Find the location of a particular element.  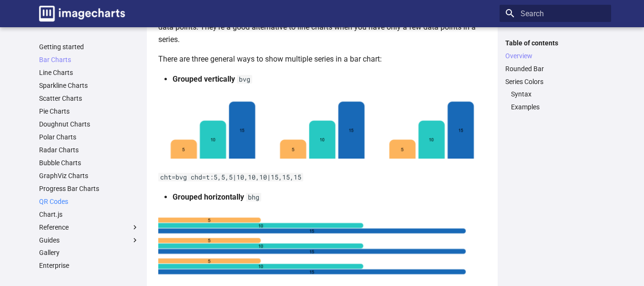

a: SDK & libraries is located at coordinates (89, 279).